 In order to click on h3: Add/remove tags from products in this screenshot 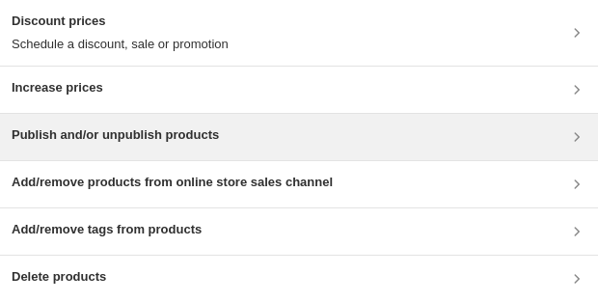, I will do `click(106, 230)`.